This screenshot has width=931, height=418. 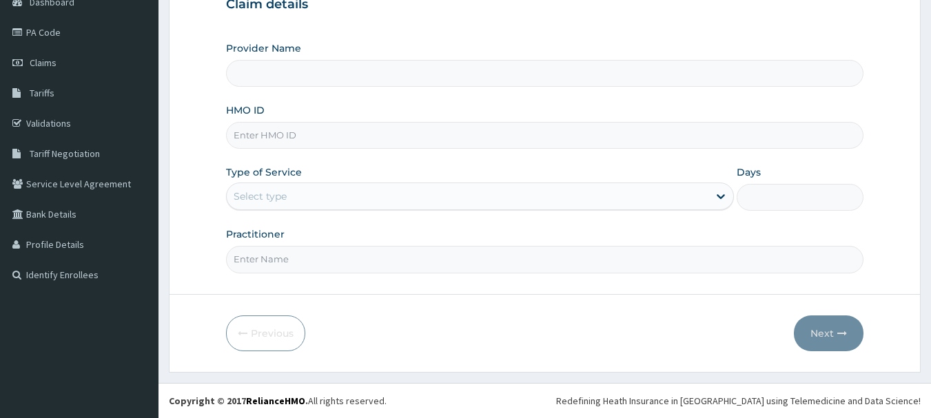 I want to click on strong: Copyright © 2017 ., so click(x=238, y=401).